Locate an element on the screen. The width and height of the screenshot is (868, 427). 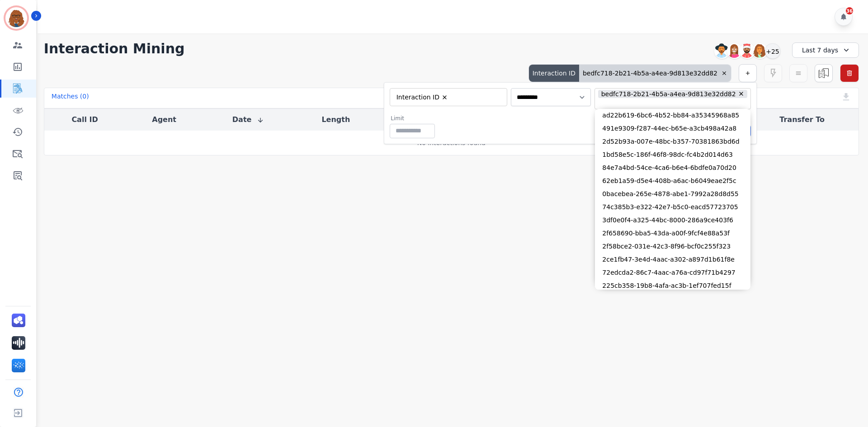
li: Interaction ID is located at coordinates (422, 97).